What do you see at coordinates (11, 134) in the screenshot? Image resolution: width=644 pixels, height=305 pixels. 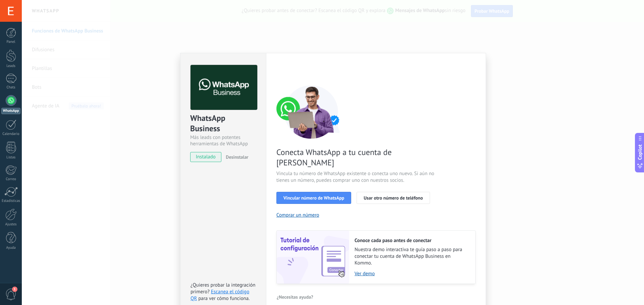 I see `div: Calendario` at bounding box center [11, 134].